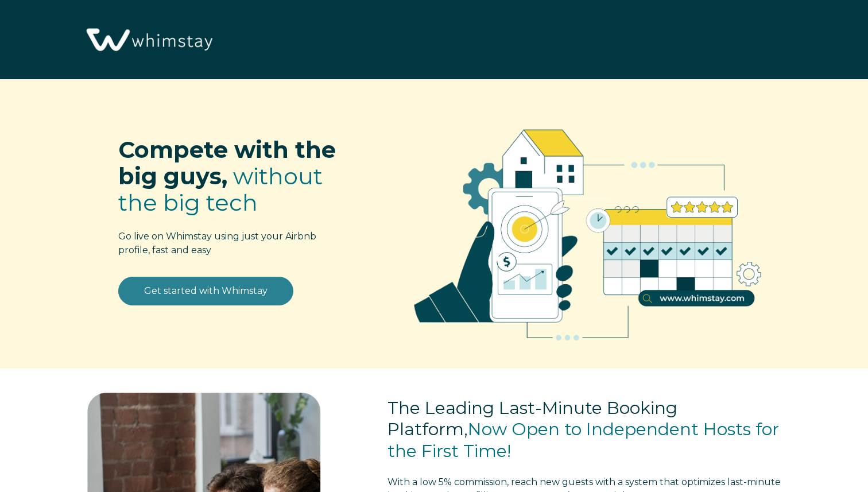 This screenshot has height=492, width=868. I want to click on span: Go live on Whimstay using just your Airbnb profile, fast and easy, so click(217, 243).